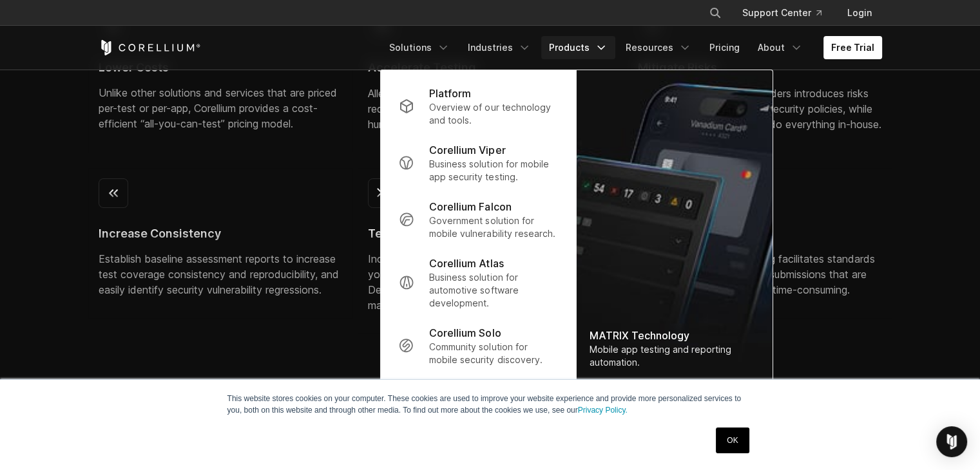 The height and width of the screenshot is (470, 980). What do you see at coordinates (732, 440) in the screenshot?
I see `a: OK` at bounding box center [732, 440].